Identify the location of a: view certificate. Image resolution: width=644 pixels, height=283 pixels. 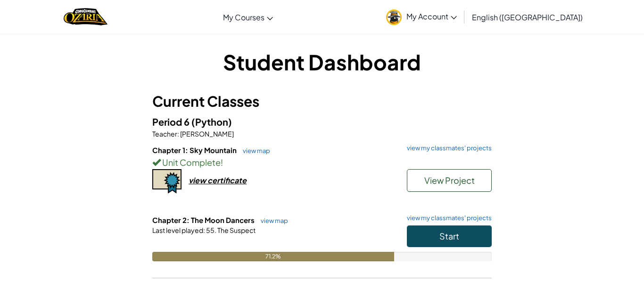
(199, 180).